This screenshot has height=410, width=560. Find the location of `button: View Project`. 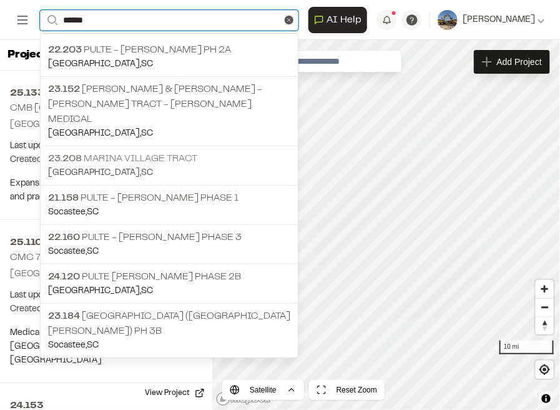

button: View Project is located at coordinates (175, 393).